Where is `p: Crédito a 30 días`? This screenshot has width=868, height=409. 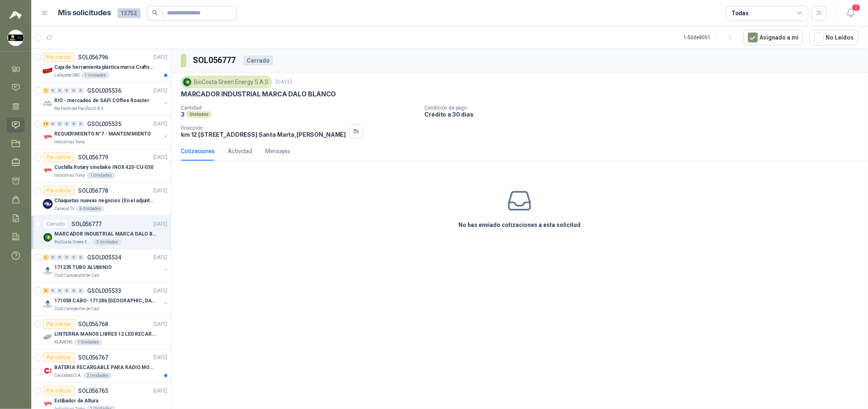 p: Crédito a 30 días is located at coordinates (644, 114).